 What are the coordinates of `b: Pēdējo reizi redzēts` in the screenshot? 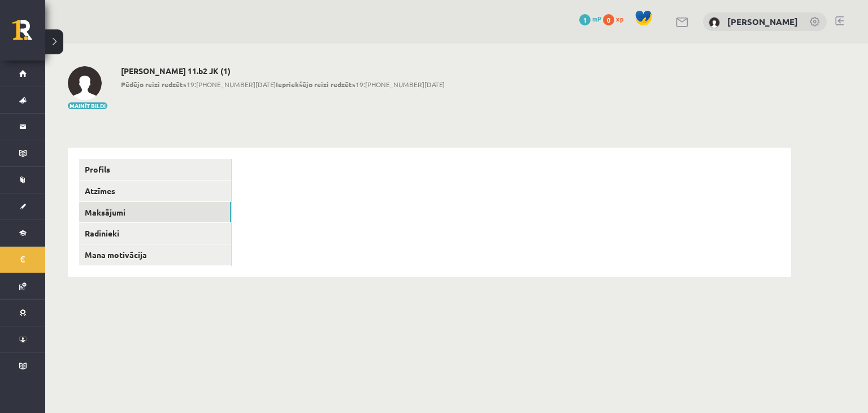 It's located at (154, 84).